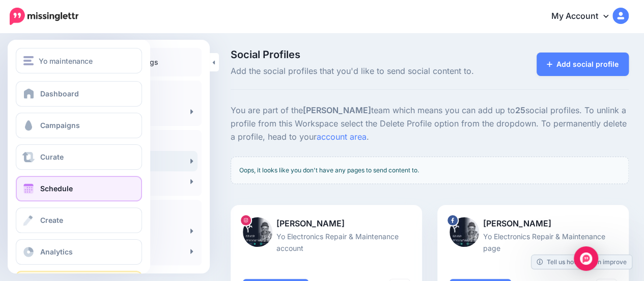 The width and height of the screenshot is (644, 281). Describe the element at coordinates (28, 61) in the screenshot. I see `img: menu.png` at that location.